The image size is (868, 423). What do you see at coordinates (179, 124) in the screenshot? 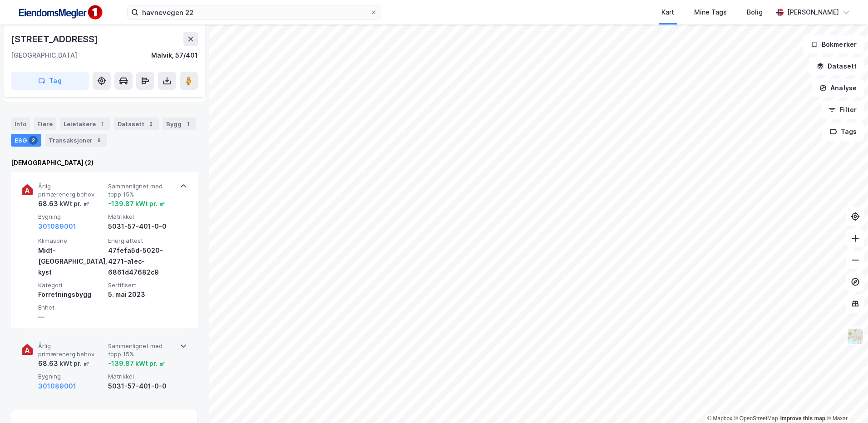
I see `div: Bygg` at bounding box center [179, 124].